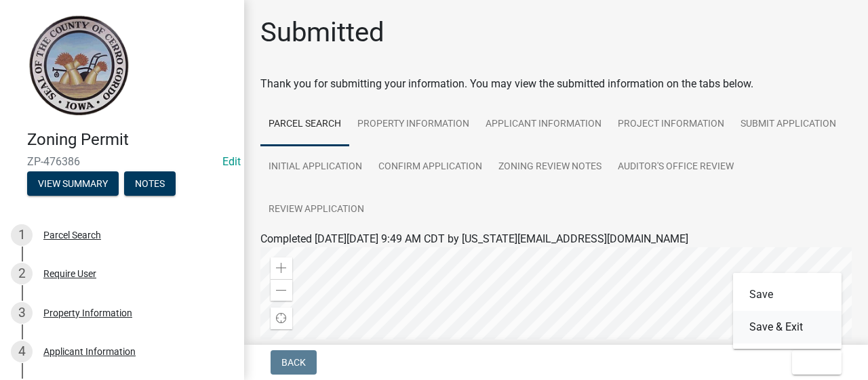 This screenshot has height=380, width=868. What do you see at coordinates (22, 235) in the screenshot?
I see `div: 1` at bounding box center [22, 235].